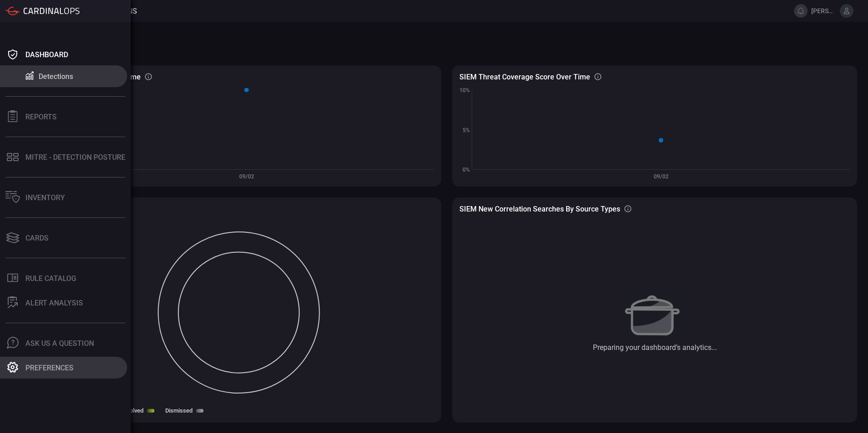  What do you see at coordinates (49, 367) in the screenshot?
I see `div: Preferences` at bounding box center [49, 367].